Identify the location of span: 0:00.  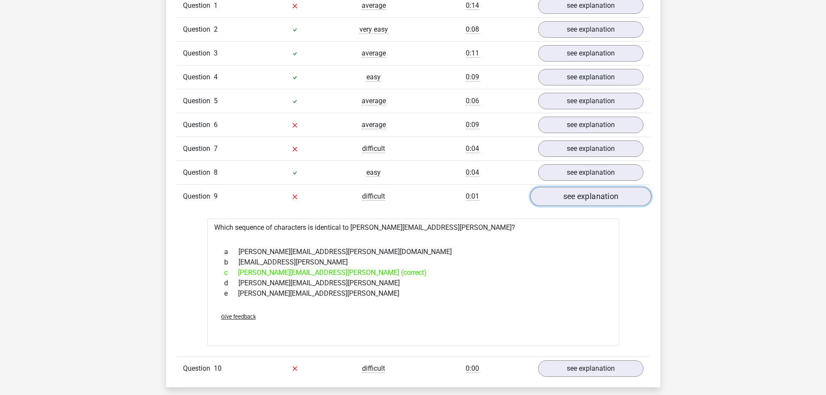
(472, 369).